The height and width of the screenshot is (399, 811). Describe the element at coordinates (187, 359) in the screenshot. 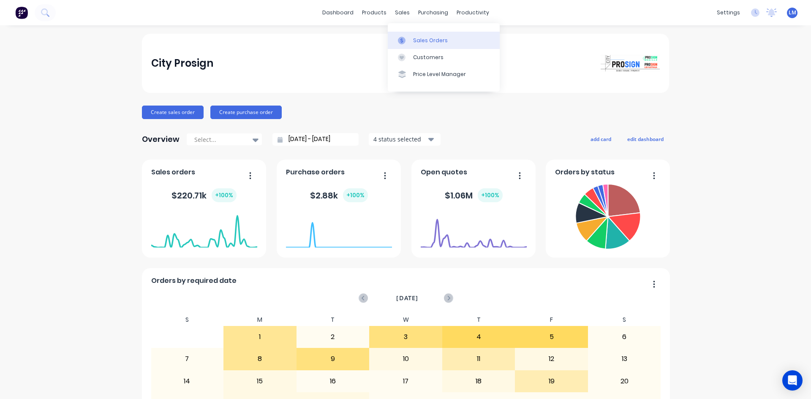

I see `div: 7` at that location.